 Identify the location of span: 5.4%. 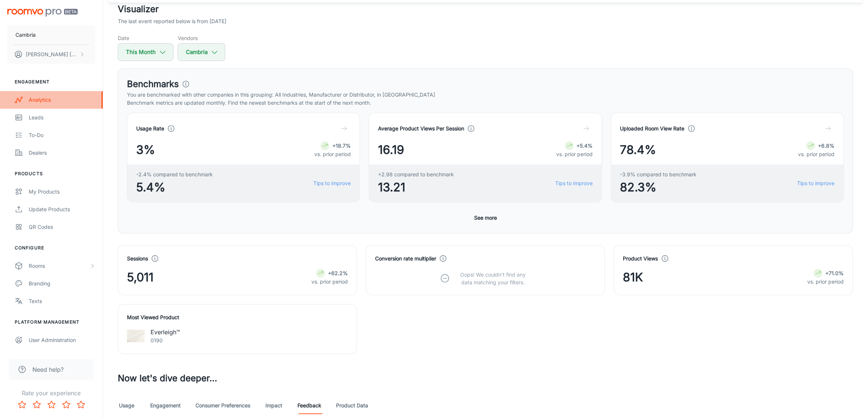
(175, 188).